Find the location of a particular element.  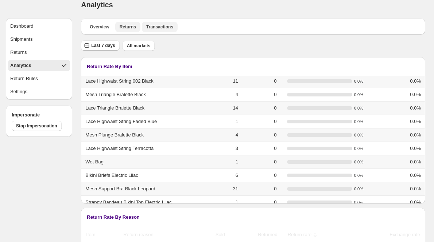

td: 6 is located at coordinates (227, 175).